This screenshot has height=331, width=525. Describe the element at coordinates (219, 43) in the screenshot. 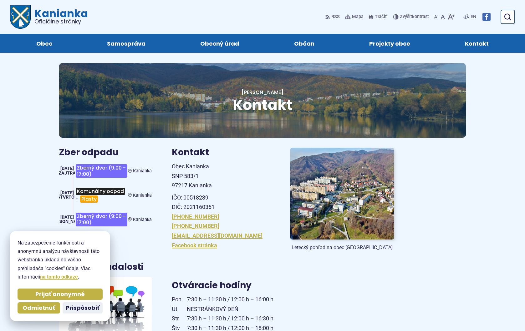

I see `a: Obecný úrad` at that location.